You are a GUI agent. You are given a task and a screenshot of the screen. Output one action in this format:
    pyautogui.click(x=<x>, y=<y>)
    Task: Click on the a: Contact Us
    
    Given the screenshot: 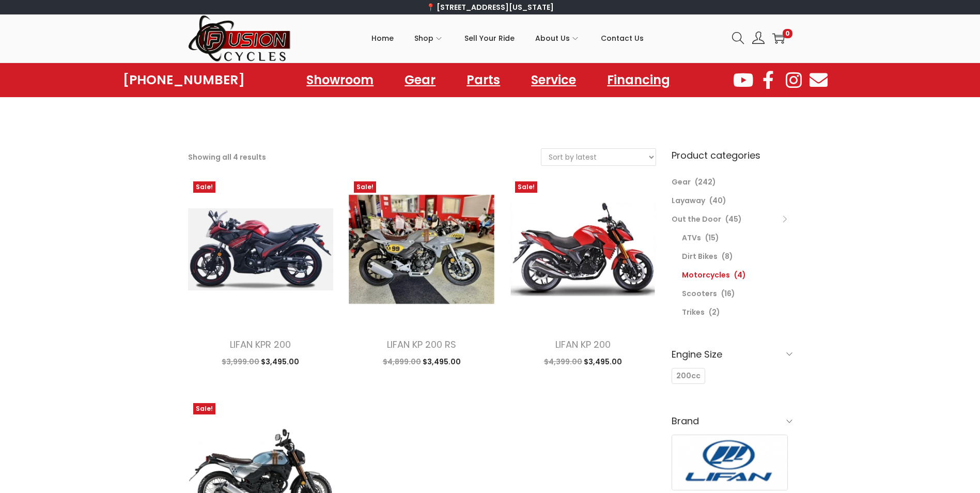 What is the action you would take?
    pyautogui.click(x=622, y=38)
    